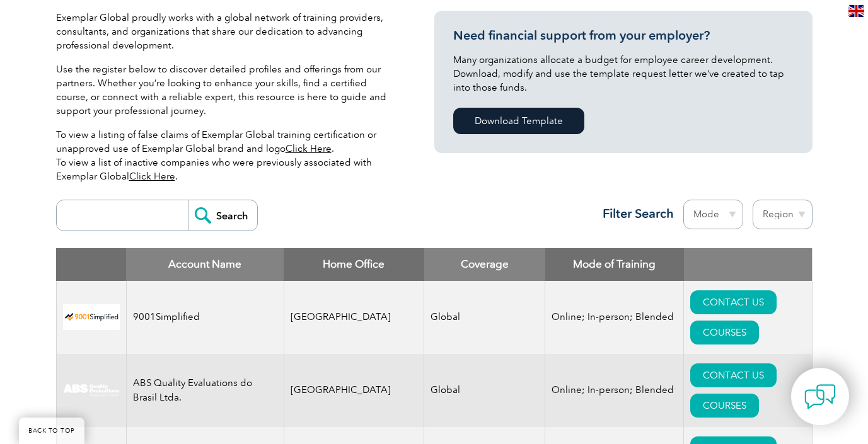 The height and width of the screenshot is (444, 868). Describe the element at coordinates (205, 317) in the screenshot. I see `td: 9001Simplified` at that location.